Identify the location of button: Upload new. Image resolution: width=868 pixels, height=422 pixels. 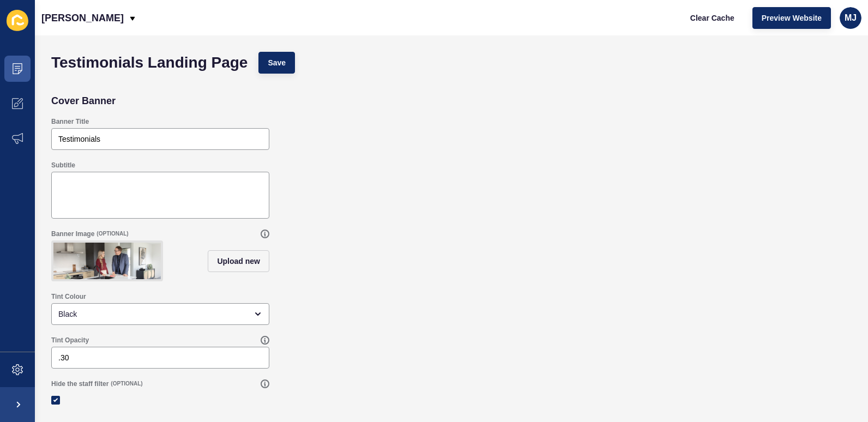
(239, 261).